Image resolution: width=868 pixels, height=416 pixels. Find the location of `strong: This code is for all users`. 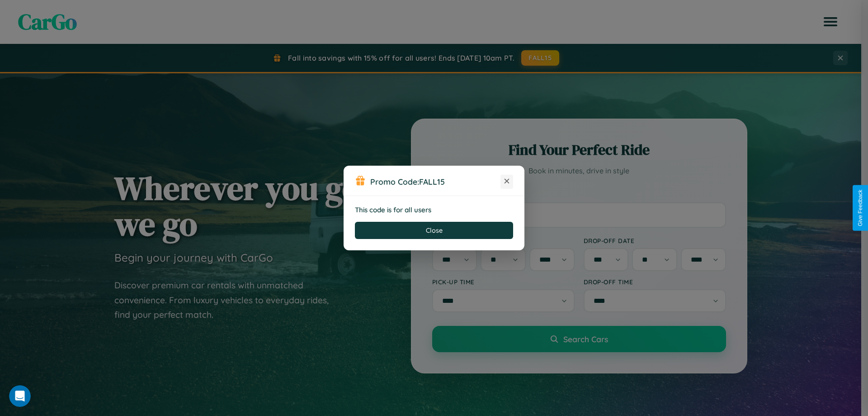

strong: This code is for all users is located at coordinates (393, 210).